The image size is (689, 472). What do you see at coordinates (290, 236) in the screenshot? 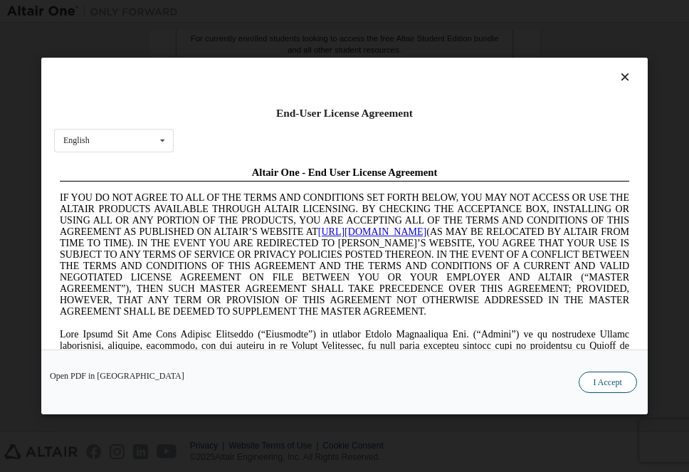
I see `span: Lore Ipsumd Sit Ame Cons Adipisc Elitseddo (“Eiusmodte”) in utlabor Etdolo Magnaaliqua Eni. (“Adm...` at bounding box center [290, 236].